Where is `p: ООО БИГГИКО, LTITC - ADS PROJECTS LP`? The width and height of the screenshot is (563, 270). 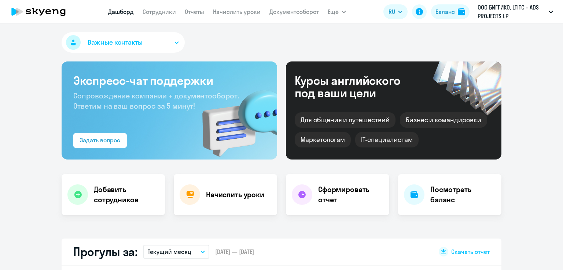
p: ООО БИГГИКО, LTITC - ADS PROJECTS LP is located at coordinates (512, 12).